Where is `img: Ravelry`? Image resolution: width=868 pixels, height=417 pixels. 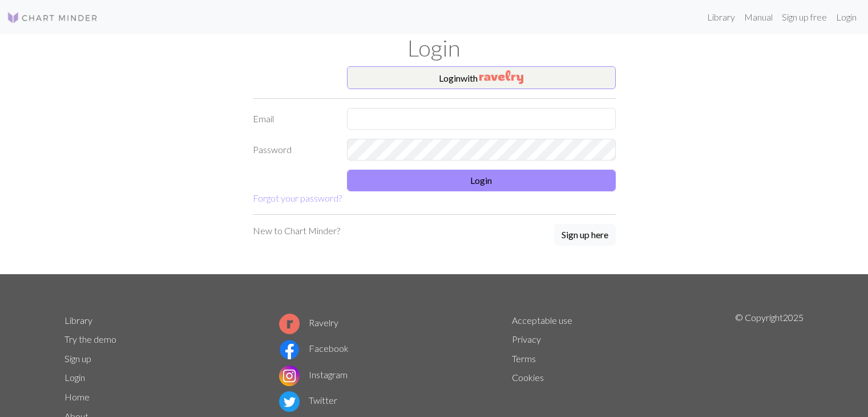 img: Ravelry is located at coordinates (501, 77).